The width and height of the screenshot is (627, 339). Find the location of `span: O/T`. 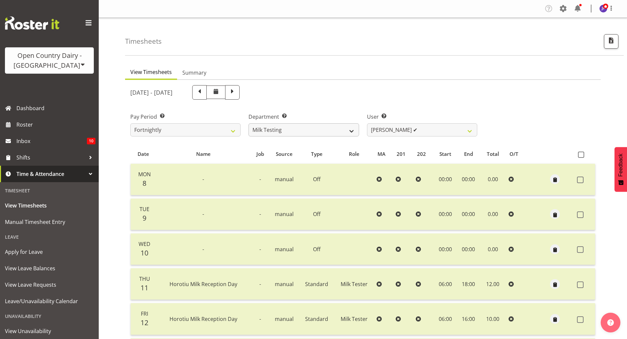

span: O/T is located at coordinates (514, 154).